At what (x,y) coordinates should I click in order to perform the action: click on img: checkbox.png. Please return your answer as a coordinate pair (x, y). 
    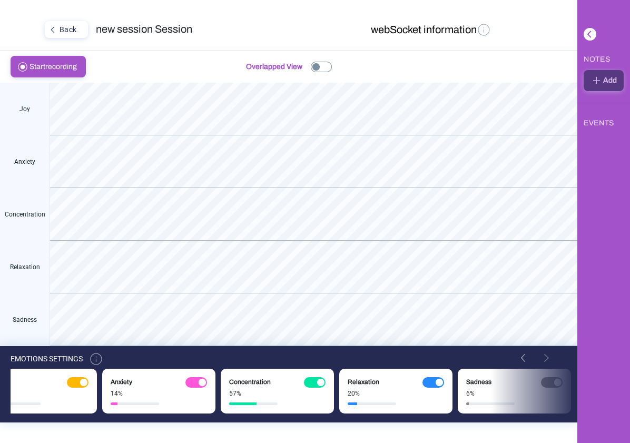
    Looking at the image, I should click on (321, 67).